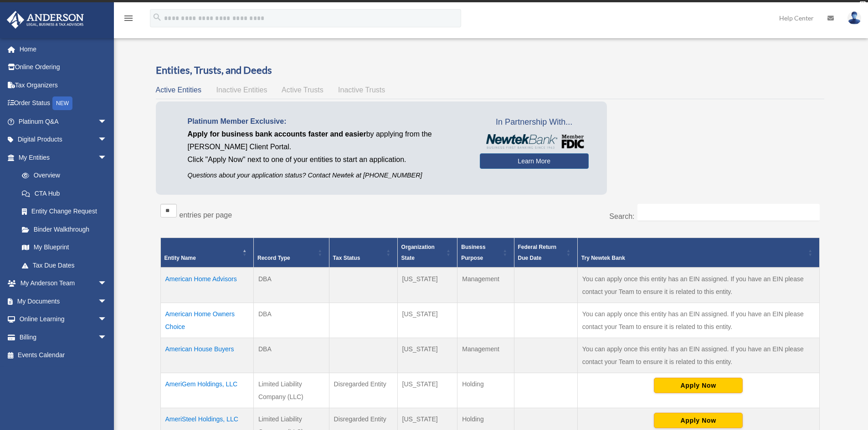 Image resolution: width=868 pixels, height=430 pixels. Describe the element at coordinates (486, 390) in the screenshot. I see `td: Holding` at that location.